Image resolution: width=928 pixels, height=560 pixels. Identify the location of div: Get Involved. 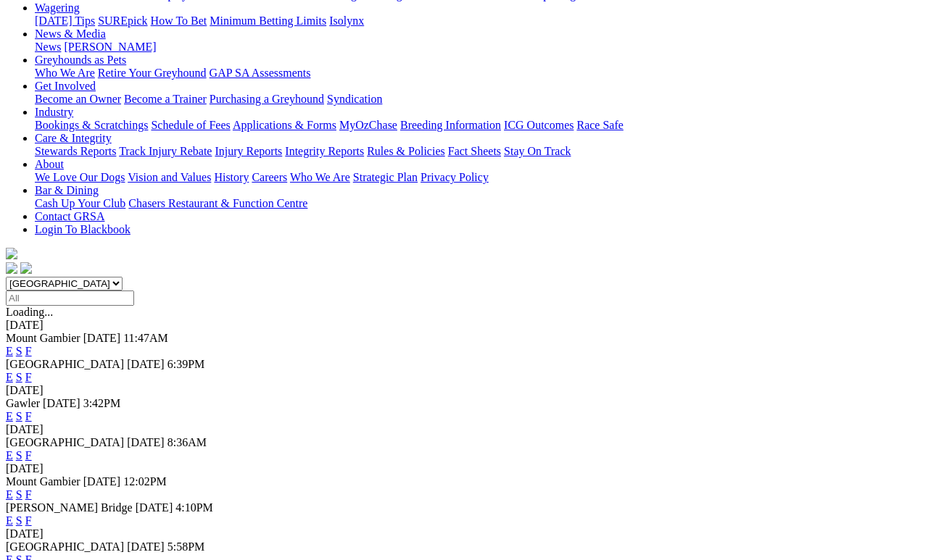
(479, 100).